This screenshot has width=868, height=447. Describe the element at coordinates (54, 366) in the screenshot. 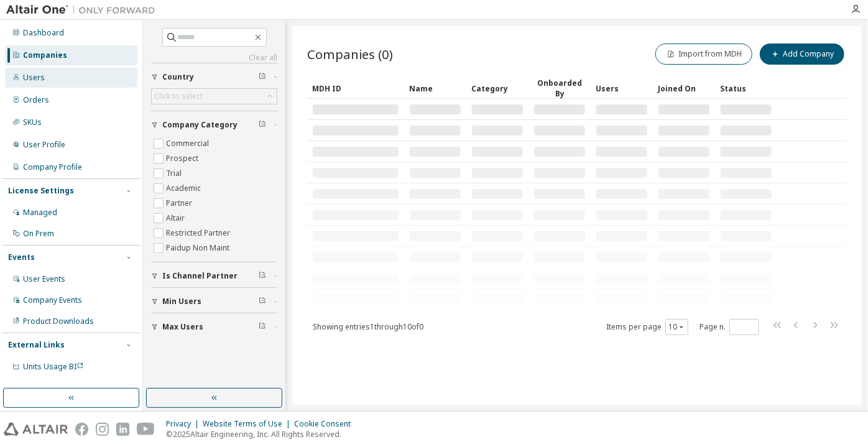

I see `span: Units Usage BI` at that location.